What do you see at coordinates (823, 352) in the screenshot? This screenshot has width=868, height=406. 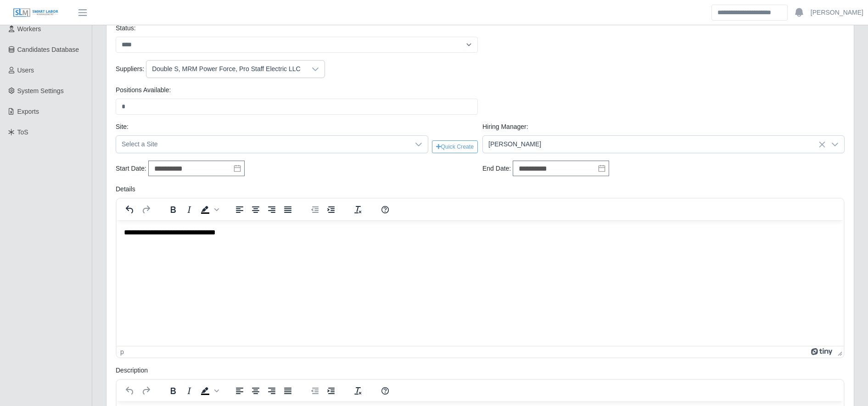 I see `a: Powered by Tiny` at bounding box center [823, 352].